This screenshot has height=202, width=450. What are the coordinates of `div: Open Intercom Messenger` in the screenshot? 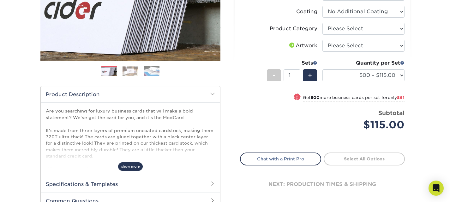 It's located at (436, 188).